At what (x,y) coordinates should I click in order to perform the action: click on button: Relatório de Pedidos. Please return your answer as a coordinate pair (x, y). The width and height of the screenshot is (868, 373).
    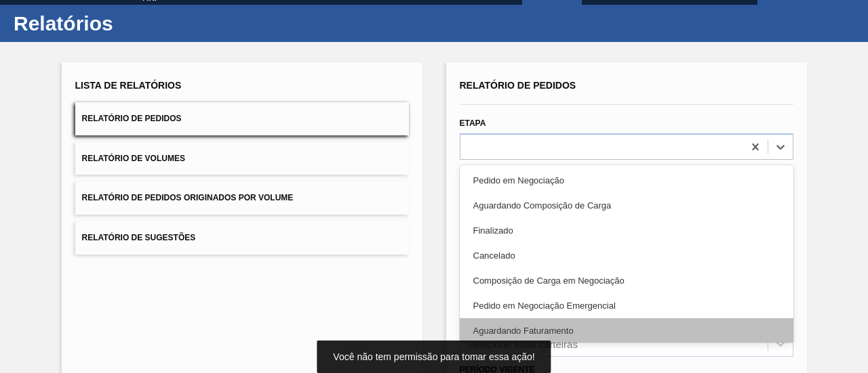
    Looking at the image, I should click on (242, 118).